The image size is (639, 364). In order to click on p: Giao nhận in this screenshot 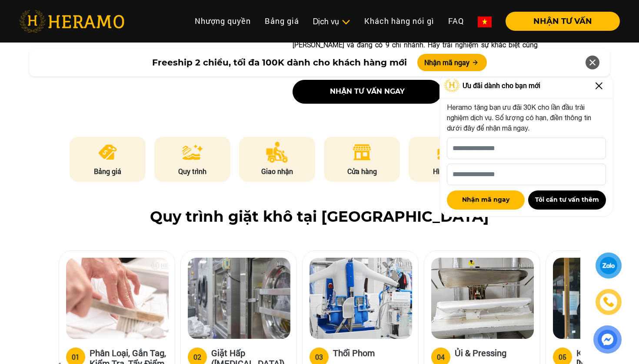, I will do `click(277, 172)`.